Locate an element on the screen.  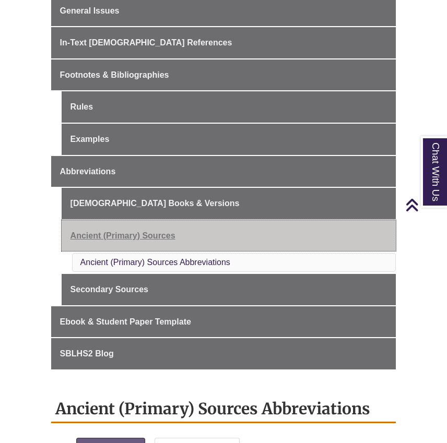
a: Secondary Sources is located at coordinates (229, 290).